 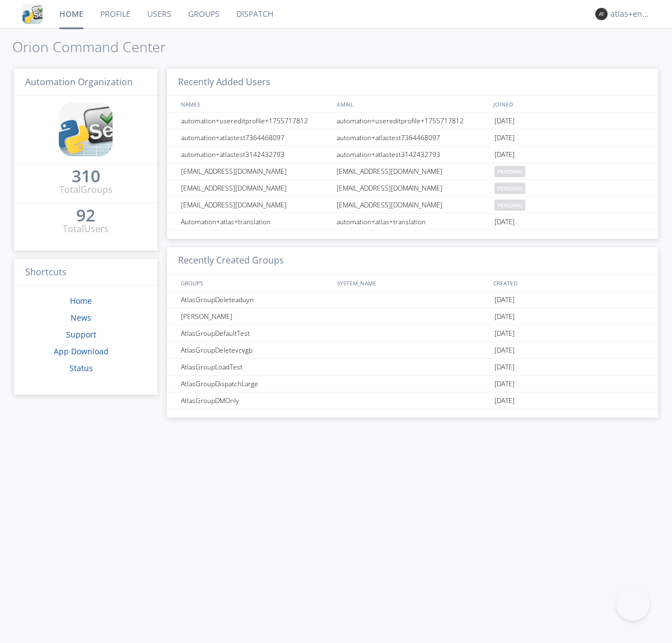 I want to click on div: CREATED, so click(x=569, y=282).